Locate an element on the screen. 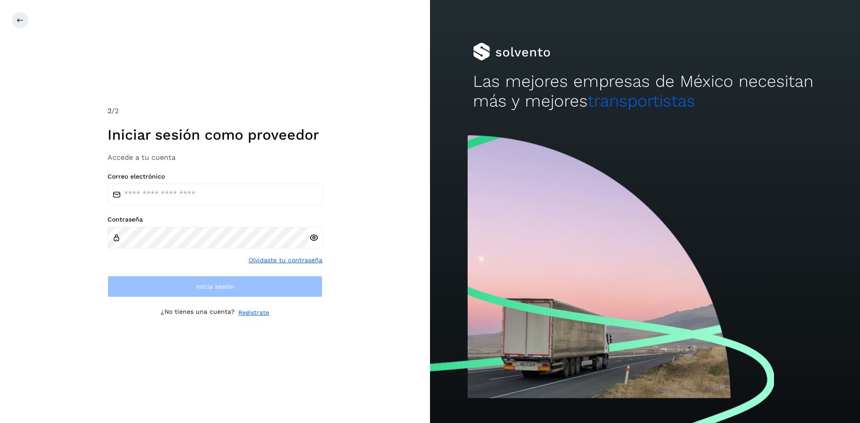  span: 2 is located at coordinates (109, 111).